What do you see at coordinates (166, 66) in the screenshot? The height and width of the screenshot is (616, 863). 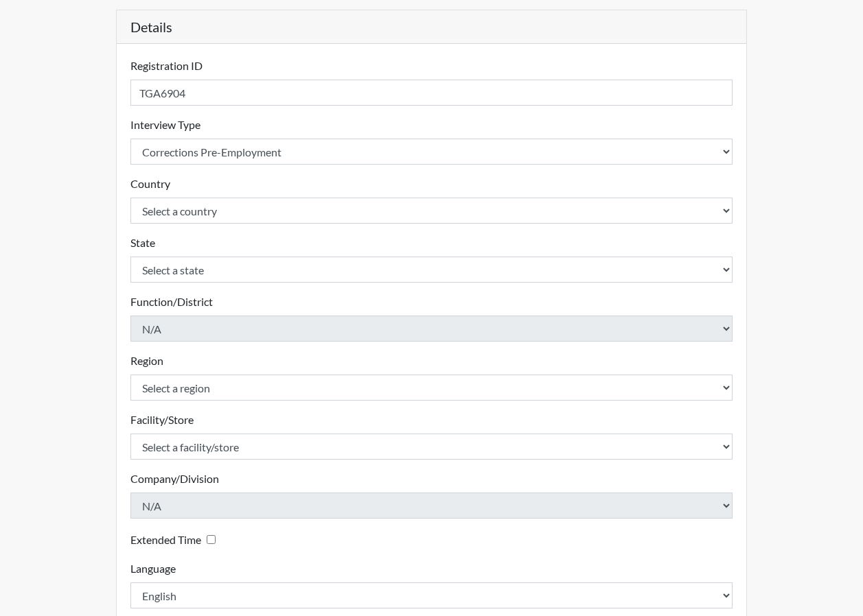 I see `label: Registration ID` at bounding box center [166, 66].